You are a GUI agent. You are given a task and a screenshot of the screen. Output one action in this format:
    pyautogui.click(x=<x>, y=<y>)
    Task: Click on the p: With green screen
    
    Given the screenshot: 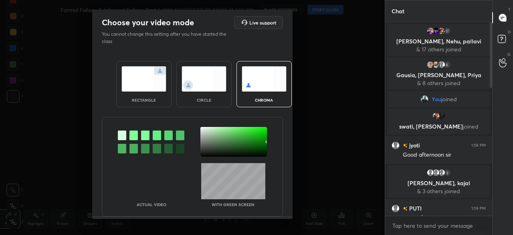 What is the action you would take?
    pyautogui.click(x=233, y=204)
    